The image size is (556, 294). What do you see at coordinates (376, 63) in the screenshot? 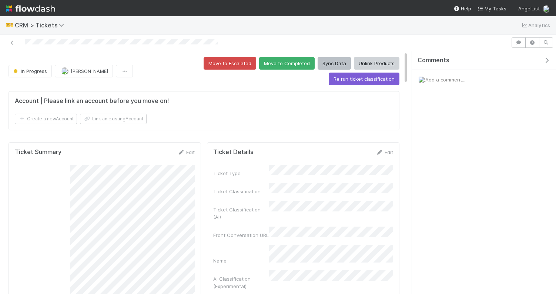
I see `button: Unlink Products` at bounding box center [376, 63].